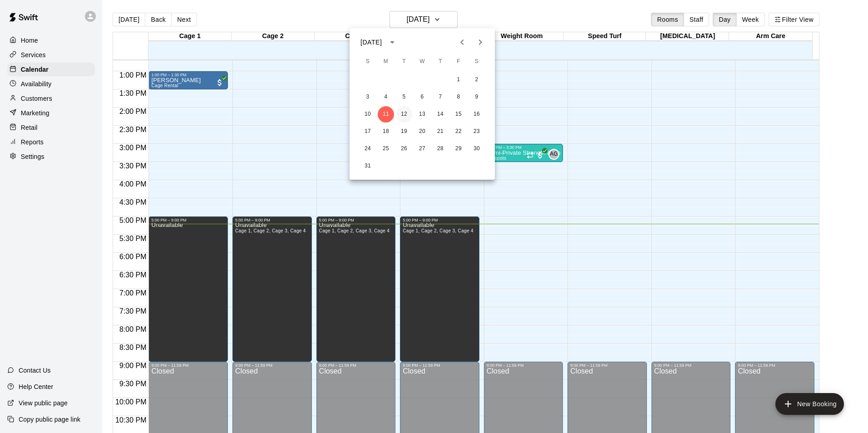 The image size is (868, 433). Describe the element at coordinates (422, 97) in the screenshot. I see `button: 6` at that location.